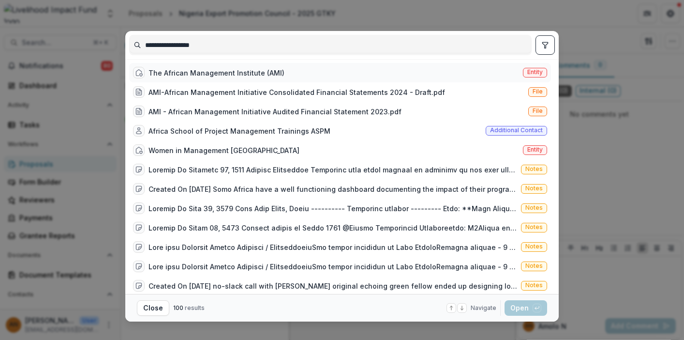 The image size is (684, 340). What do you see at coordinates (333, 227) in the screenshot?
I see `div: Loremip Do Sitam 08, 5473 Consect adipis el Seddo 1761 @Eiusmo Temporincid Utlaboreetdo: M2Aliqua...` at bounding box center [333, 227].